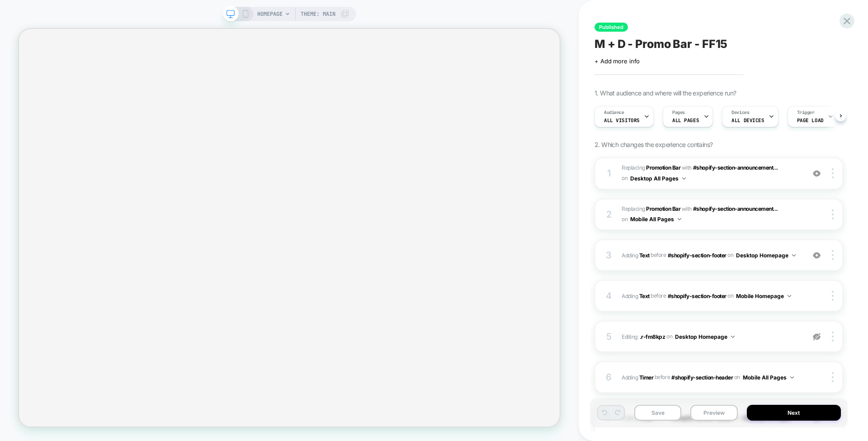 This screenshot has width=868, height=441. I want to click on button: Preview, so click(714, 413).